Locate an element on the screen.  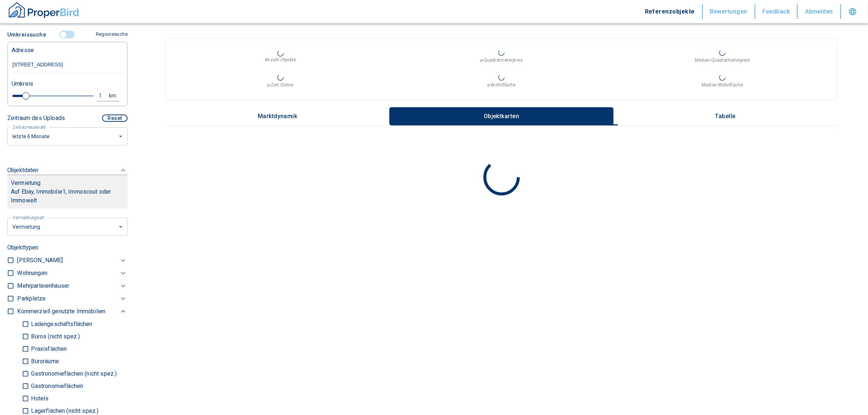
p: Marktdynamik is located at coordinates (278, 116).